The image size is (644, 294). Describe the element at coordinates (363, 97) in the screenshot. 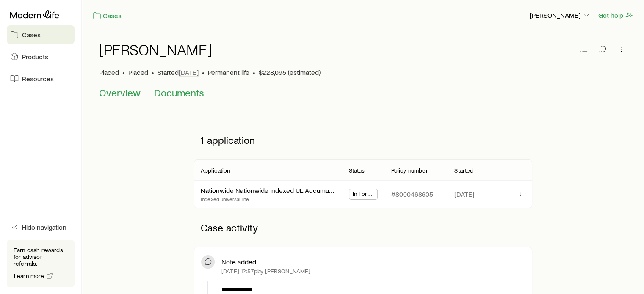

I see `div: Case details tabs` at that location.